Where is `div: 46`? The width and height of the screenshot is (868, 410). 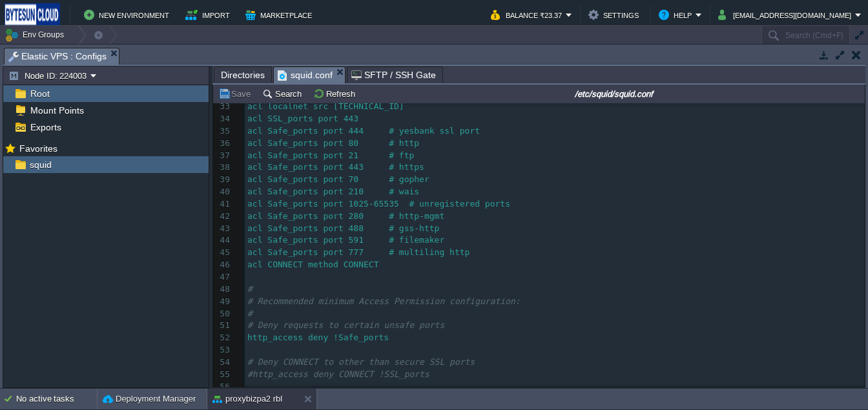 div: 46 is located at coordinates (223, 265).